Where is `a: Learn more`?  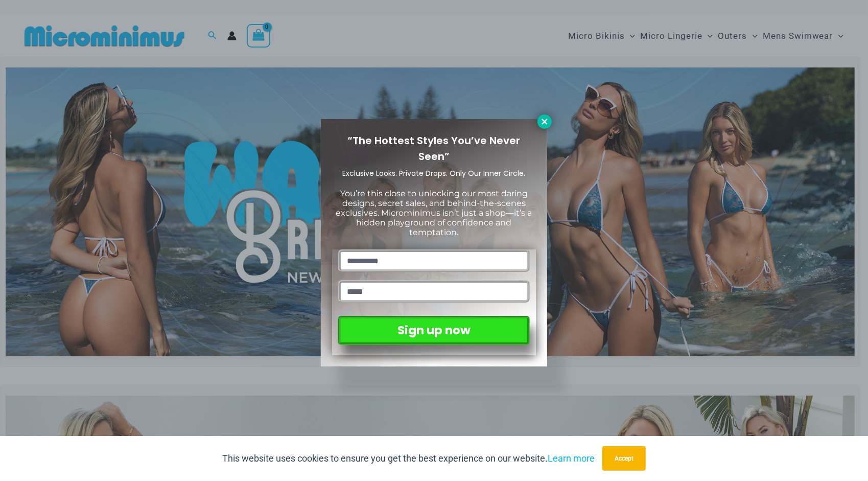
a: Learn more is located at coordinates (571, 458).